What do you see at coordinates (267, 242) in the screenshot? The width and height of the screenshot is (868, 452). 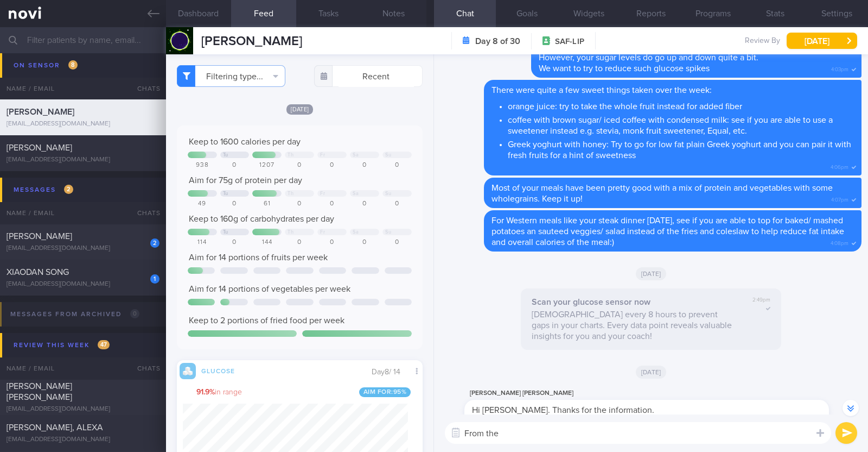 I see `div: 144` at bounding box center [267, 242].